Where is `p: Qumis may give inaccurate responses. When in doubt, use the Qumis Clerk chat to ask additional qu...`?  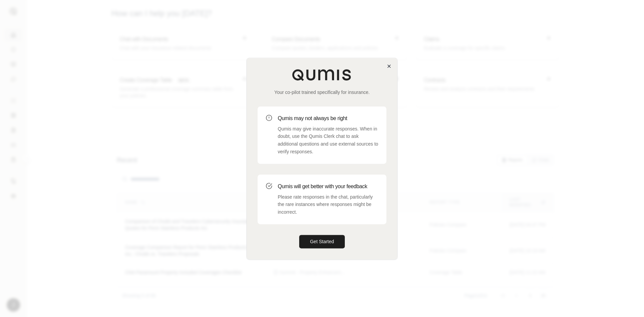
p: Qumis may give inaccurate responses. When in doubt, use the Qumis Clerk chat to ask additional qu... is located at coordinates (328, 140).